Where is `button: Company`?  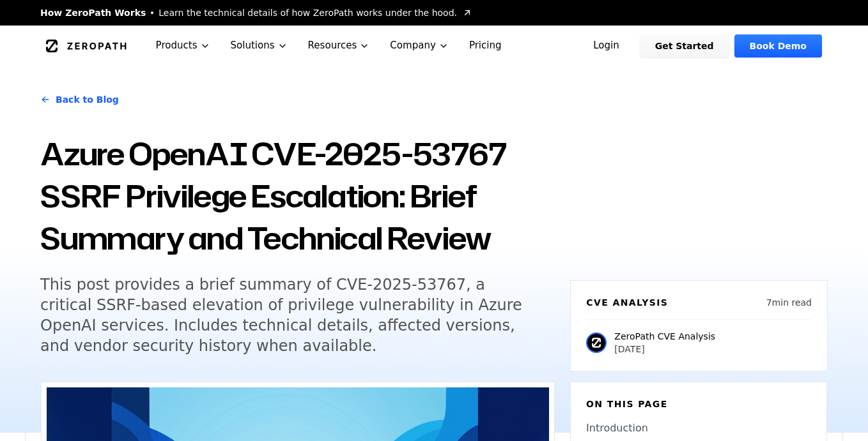
button: Company is located at coordinates (419, 45).